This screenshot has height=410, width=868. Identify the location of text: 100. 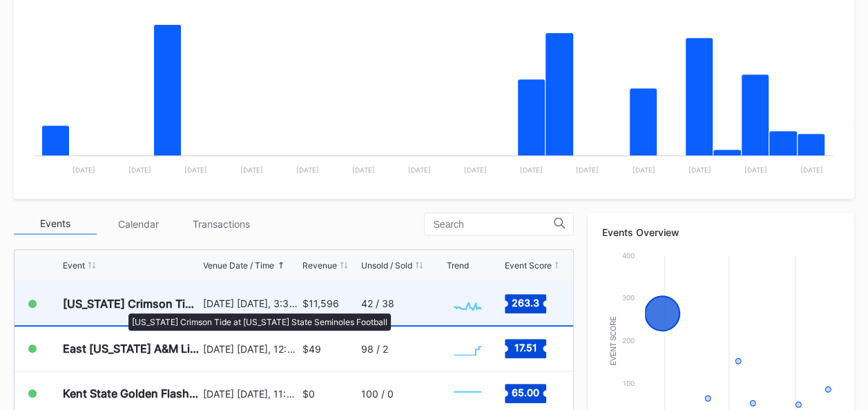
(629, 383).